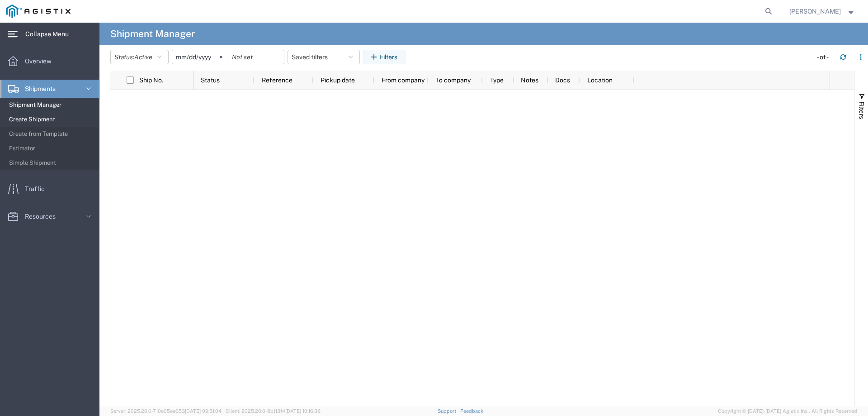  I want to click on span: Traffic, so click(38, 188).